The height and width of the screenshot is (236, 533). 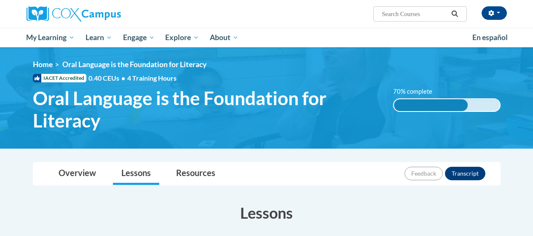 What do you see at coordinates (51, 38) in the screenshot?
I see `a: My Learning` at bounding box center [51, 38].